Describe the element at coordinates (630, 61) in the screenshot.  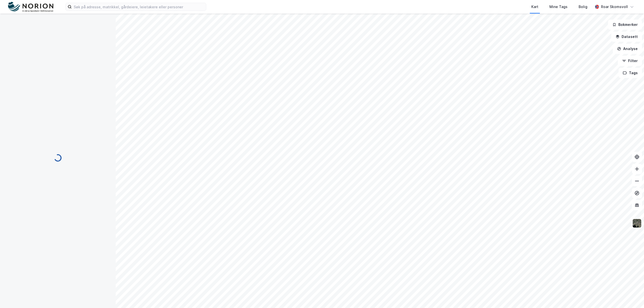
I see `button: Filter` at that location.